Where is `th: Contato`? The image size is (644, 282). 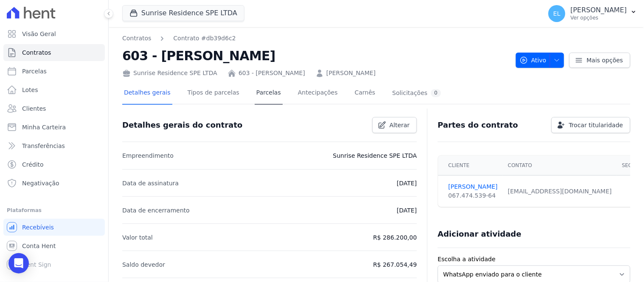
th: Contato is located at coordinates (560, 165).